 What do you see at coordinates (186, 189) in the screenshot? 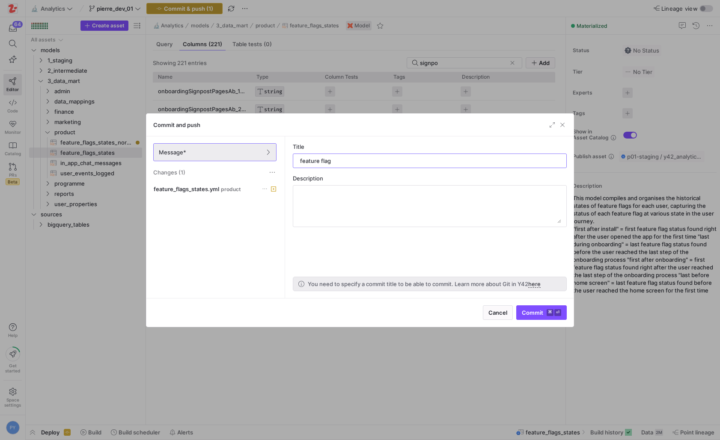
I see `span: feature_flags_states.yml` at bounding box center [186, 189].